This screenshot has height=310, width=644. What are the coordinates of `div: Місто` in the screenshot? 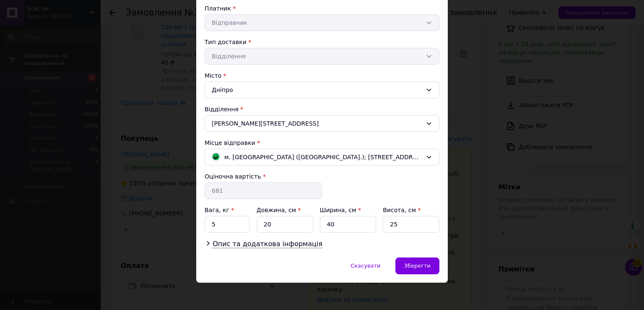 It's located at (322, 76).